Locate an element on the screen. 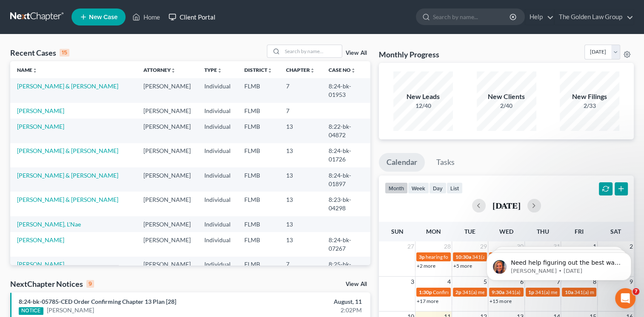 This screenshot has width=644, height=317. a: The Golden Law Group is located at coordinates (594, 17).